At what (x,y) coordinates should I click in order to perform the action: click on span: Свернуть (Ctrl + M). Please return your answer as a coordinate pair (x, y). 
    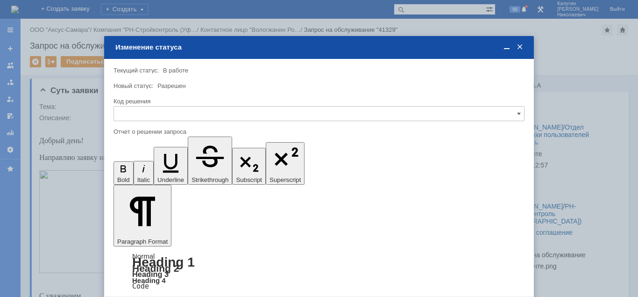
    Looking at the image, I should click on (507, 47).